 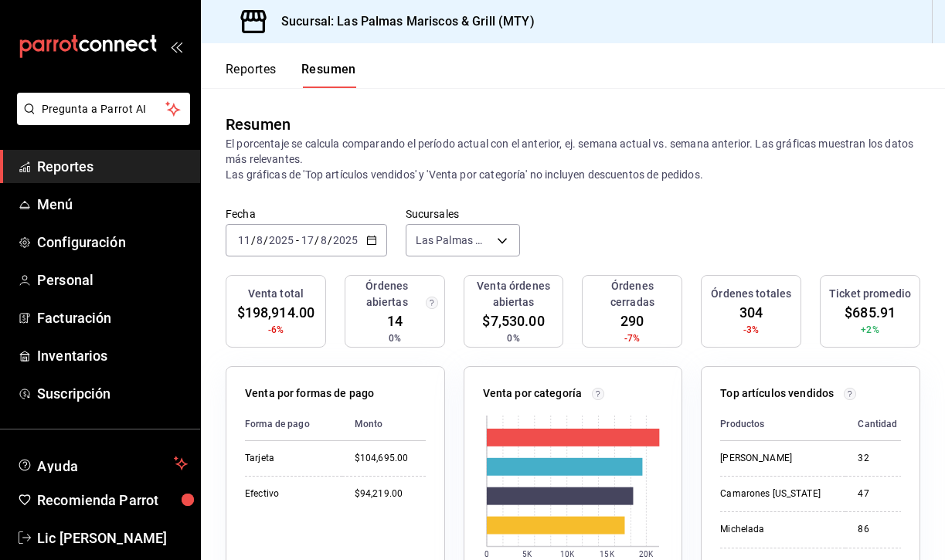 I want to click on span: Ayuda, so click(x=102, y=464).